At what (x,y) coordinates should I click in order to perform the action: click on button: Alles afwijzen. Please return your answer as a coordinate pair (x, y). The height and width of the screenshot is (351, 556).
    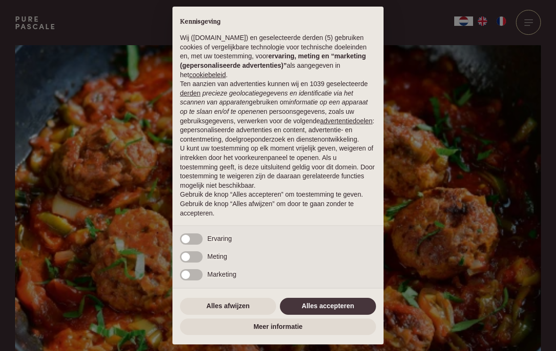
    Looking at the image, I should click on (228, 307).